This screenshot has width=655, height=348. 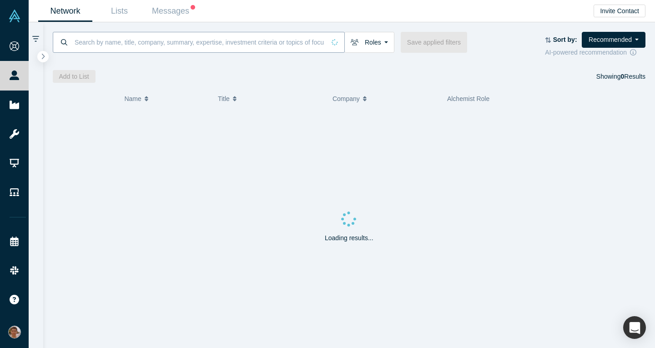 What do you see at coordinates (132, 99) in the screenshot?
I see `span: Name` at bounding box center [132, 99].